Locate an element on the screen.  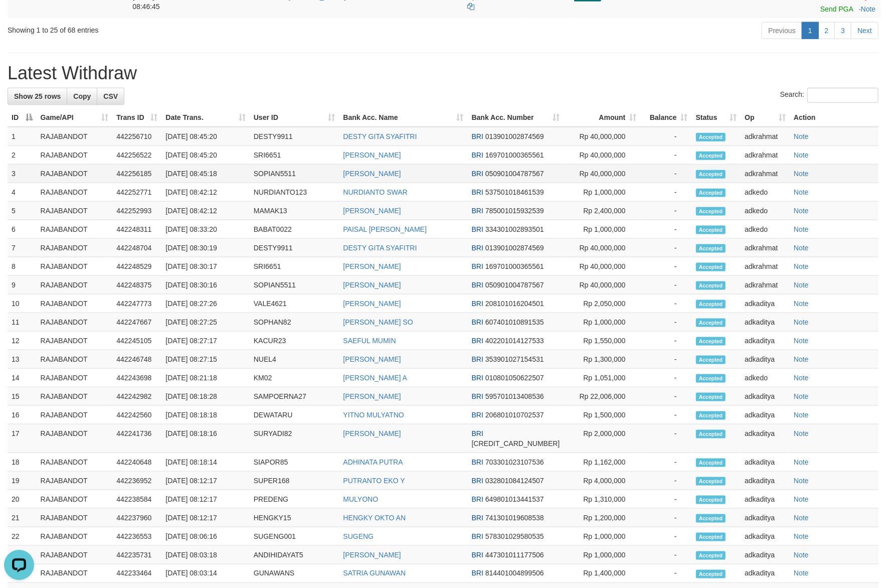
a: Send PGA is located at coordinates (837, 9).